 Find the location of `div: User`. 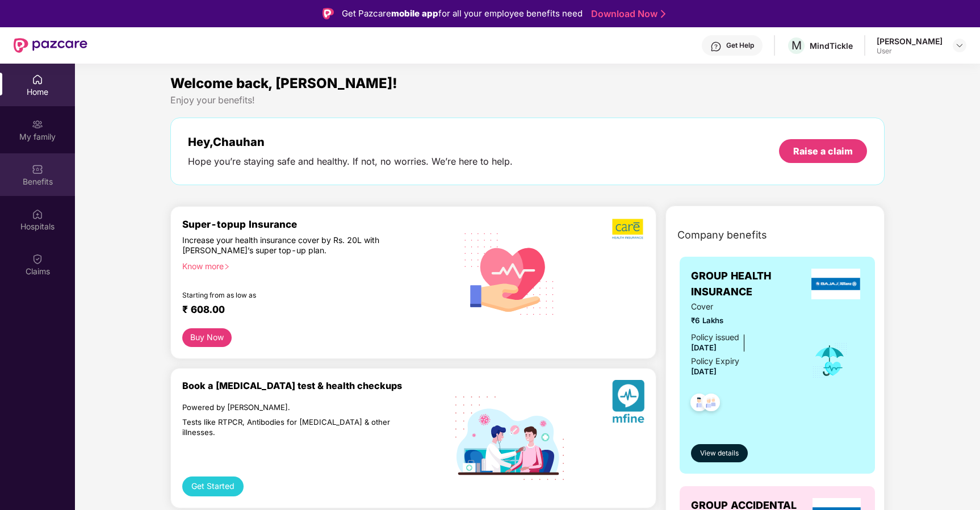

div: User is located at coordinates (910, 51).